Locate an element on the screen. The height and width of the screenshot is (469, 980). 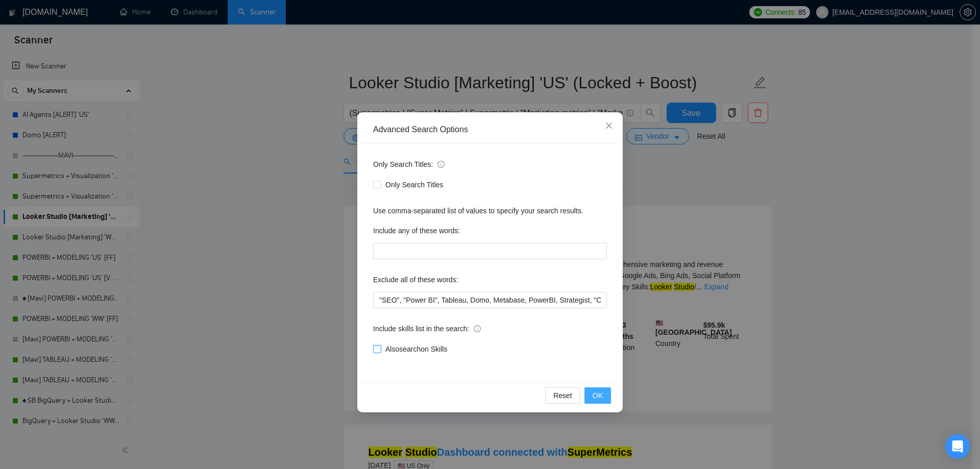
button: OK is located at coordinates (598, 396).